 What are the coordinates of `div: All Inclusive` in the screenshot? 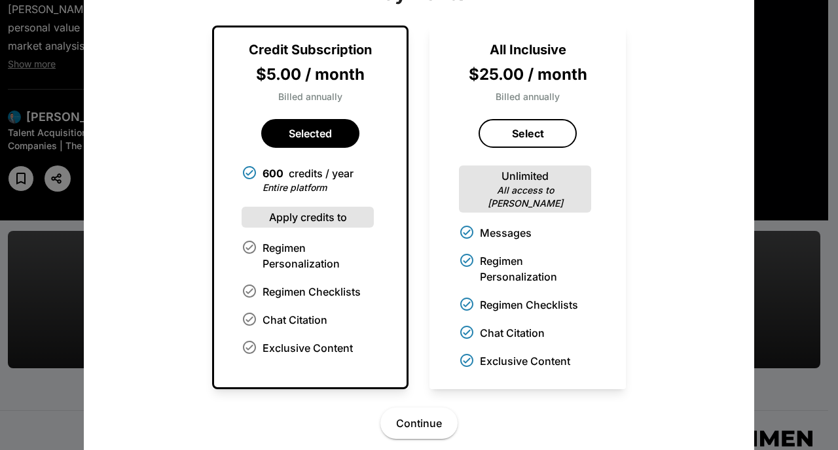 It's located at (527, 50).